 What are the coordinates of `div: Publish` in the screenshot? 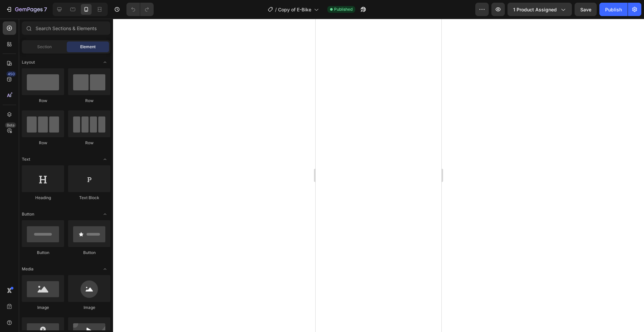 It's located at (613, 9).